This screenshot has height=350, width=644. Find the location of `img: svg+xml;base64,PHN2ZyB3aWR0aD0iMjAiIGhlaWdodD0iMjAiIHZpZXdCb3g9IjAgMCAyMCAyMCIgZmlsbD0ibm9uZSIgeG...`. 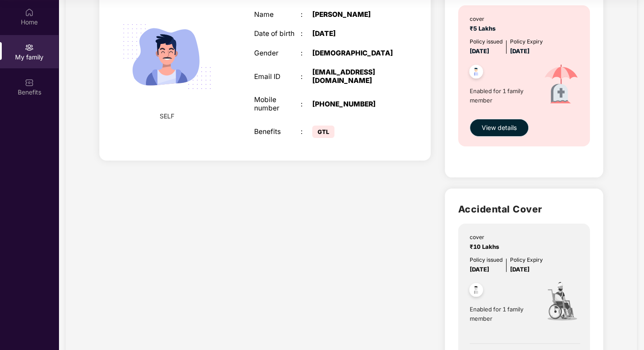

img: svg+xml;base64,PHN2ZyB3aWR0aD0iMjAiIGhlaWdodD0iMjAiIHZpZXdCb3g9IjAgMCAyMCAyMCIgZmlsbD0ibm9uZSIgeG... is located at coordinates (29, 47).